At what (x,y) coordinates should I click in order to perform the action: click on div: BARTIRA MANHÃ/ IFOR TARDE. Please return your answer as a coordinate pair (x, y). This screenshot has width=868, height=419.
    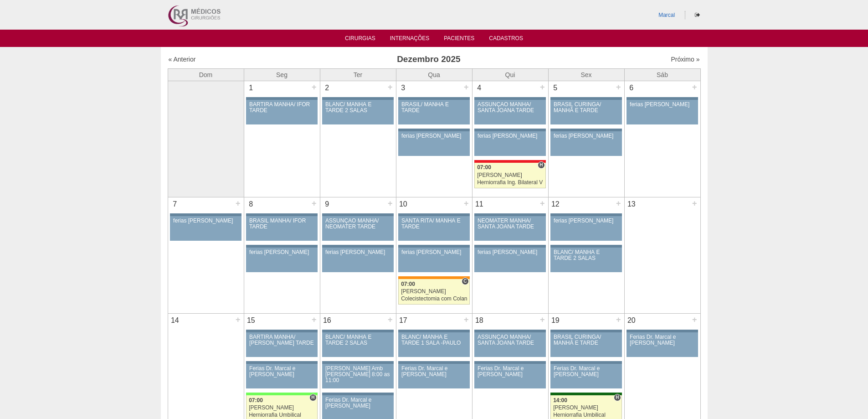
    Looking at the image, I should click on (281, 108).